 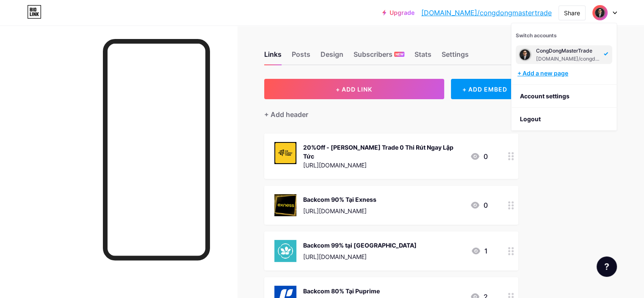 I want to click on div: Backcom 80% Tại Puprime, so click(x=341, y=290).